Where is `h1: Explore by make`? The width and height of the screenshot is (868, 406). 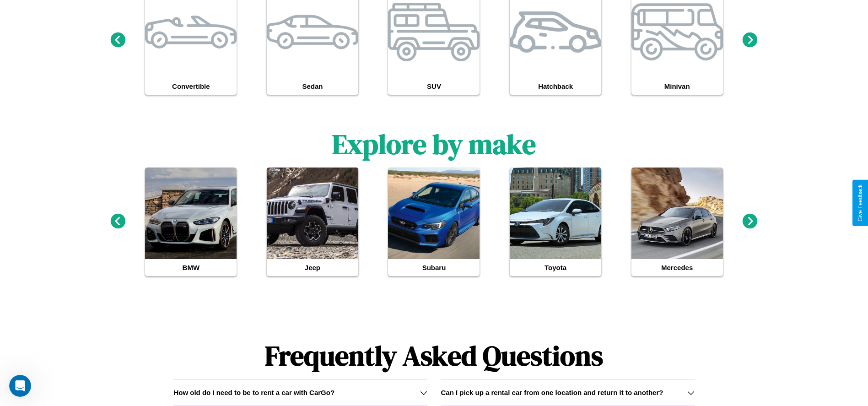 h1: Explore by make is located at coordinates (434, 144).